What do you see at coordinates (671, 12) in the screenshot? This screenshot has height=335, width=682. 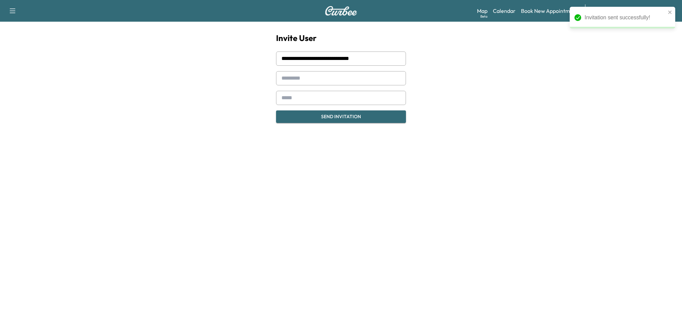 I see `button: close` at bounding box center [671, 12].